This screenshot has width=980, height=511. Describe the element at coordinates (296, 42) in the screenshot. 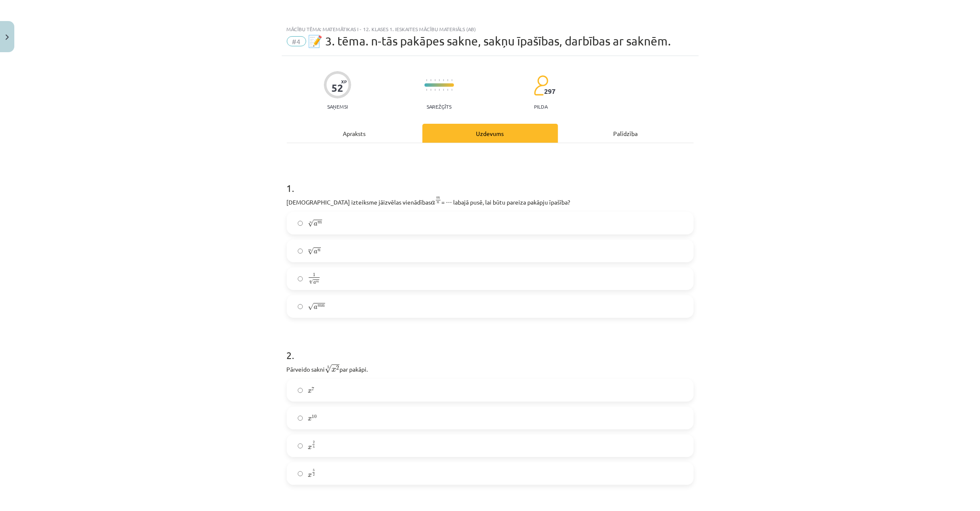

I see `span: #4` at that location.